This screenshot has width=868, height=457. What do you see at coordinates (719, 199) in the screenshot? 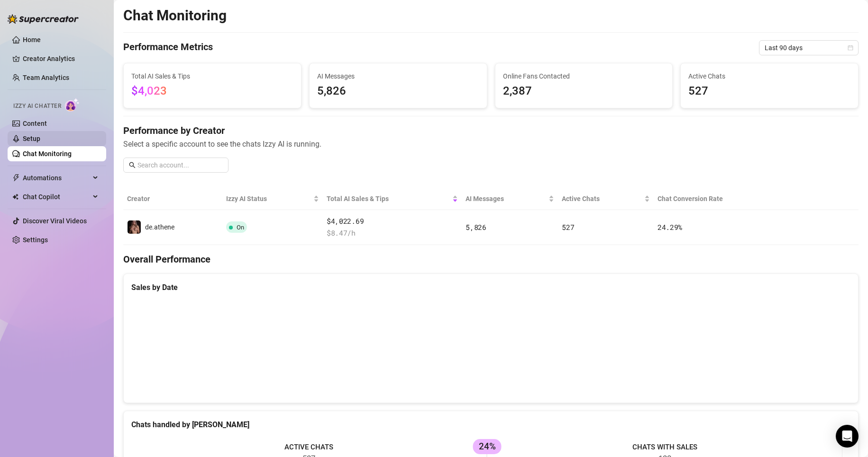
I see `th: Chat Conversion Rate` at bounding box center [719, 199].